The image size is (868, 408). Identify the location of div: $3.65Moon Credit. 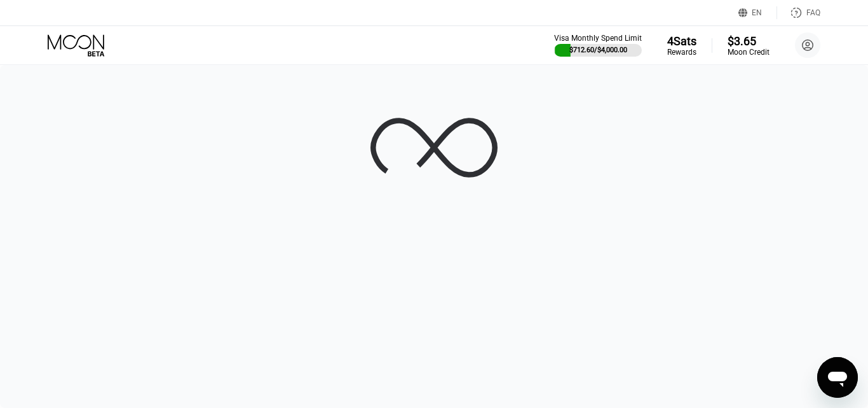
(748, 45).